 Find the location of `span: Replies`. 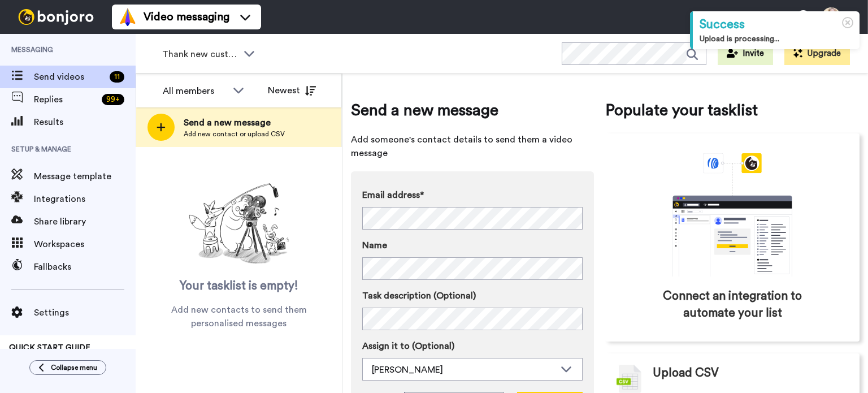

span: Replies is located at coordinates (65, 99).